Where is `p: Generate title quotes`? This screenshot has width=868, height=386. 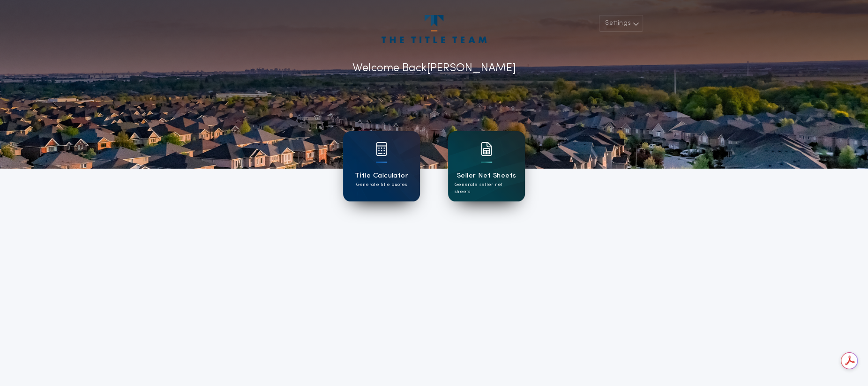 p: Generate title quotes is located at coordinates (381, 185).